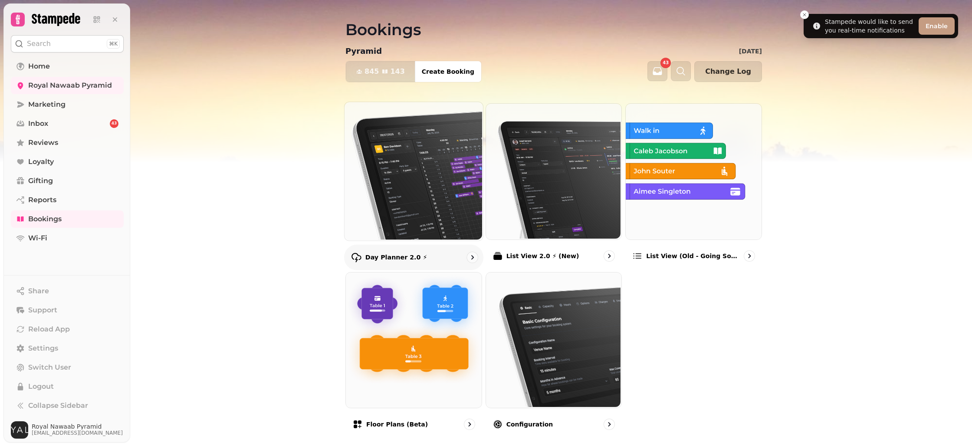  Describe the element at coordinates (448, 72) in the screenshot. I see `button: Create Booking` at that location.